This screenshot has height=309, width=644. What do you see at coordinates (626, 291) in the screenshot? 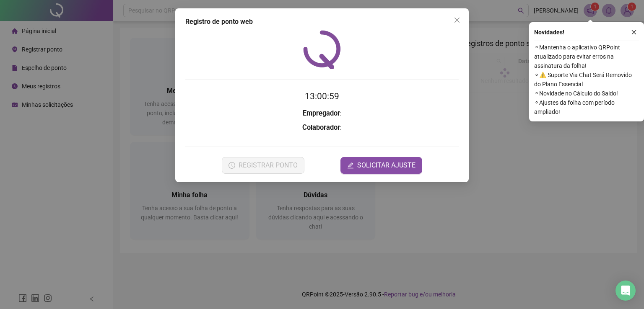
I see `div: Open Intercom Messenger` at bounding box center [626, 291].